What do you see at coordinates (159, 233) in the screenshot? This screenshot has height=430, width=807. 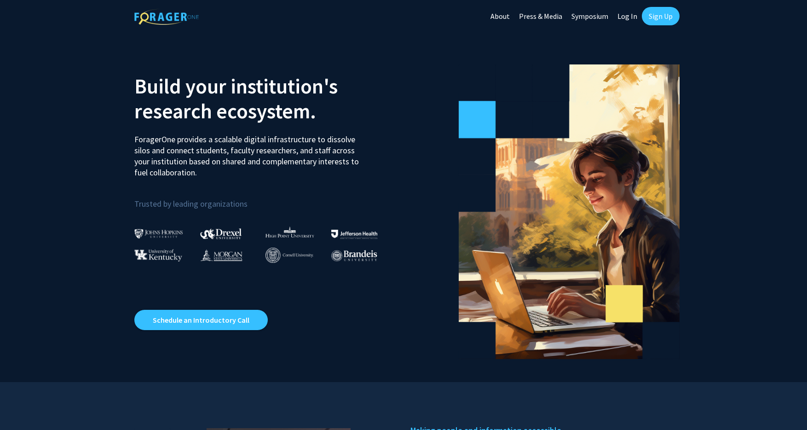 I see `img: Johns Hopkins University` at bounding box center [159, 233].